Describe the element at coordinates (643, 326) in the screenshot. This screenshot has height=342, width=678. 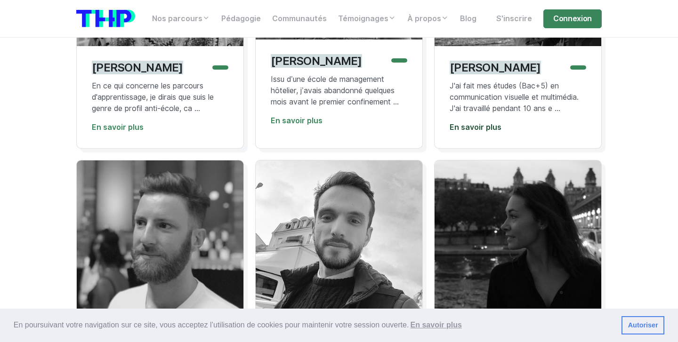
I see `a: dismiss cookie message` at that location.